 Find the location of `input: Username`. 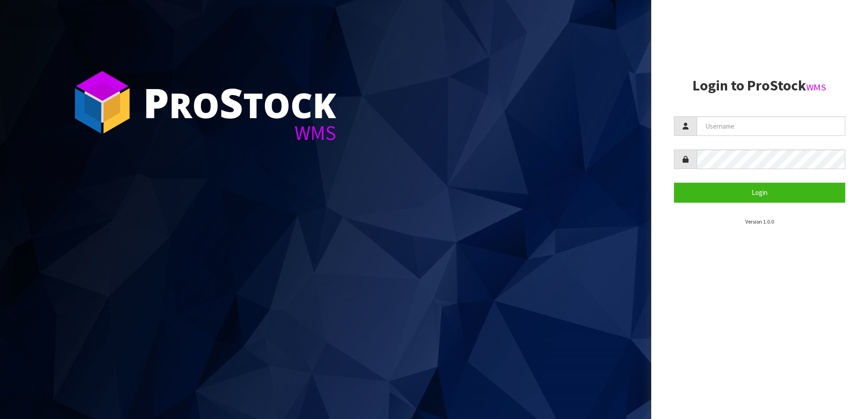

input: Username is located at coordinates (771, 126).